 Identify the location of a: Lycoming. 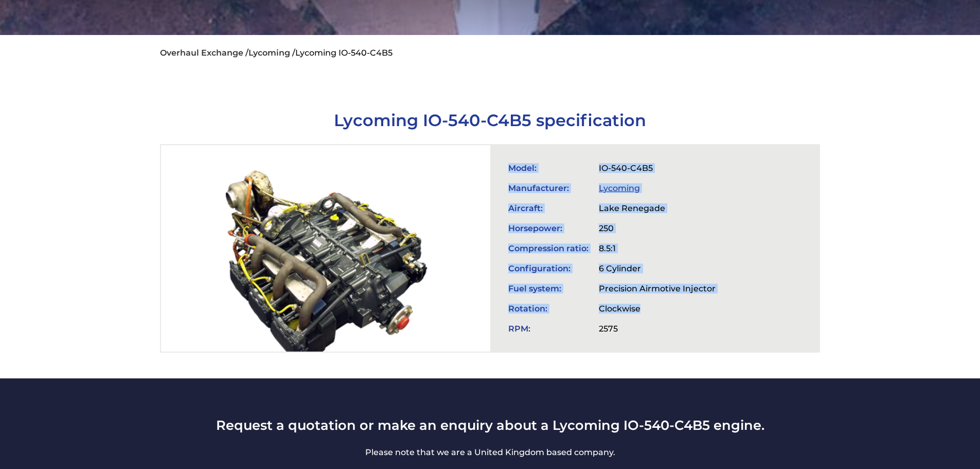
(619, 187).